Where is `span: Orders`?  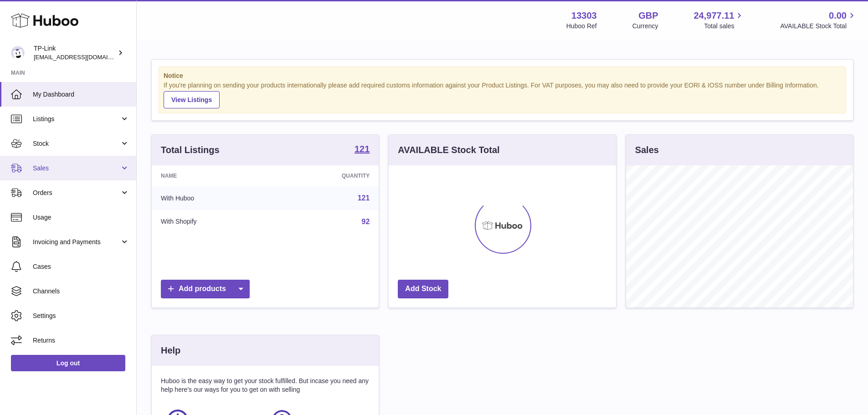 span: Orders is located at coordinates (76, 192).